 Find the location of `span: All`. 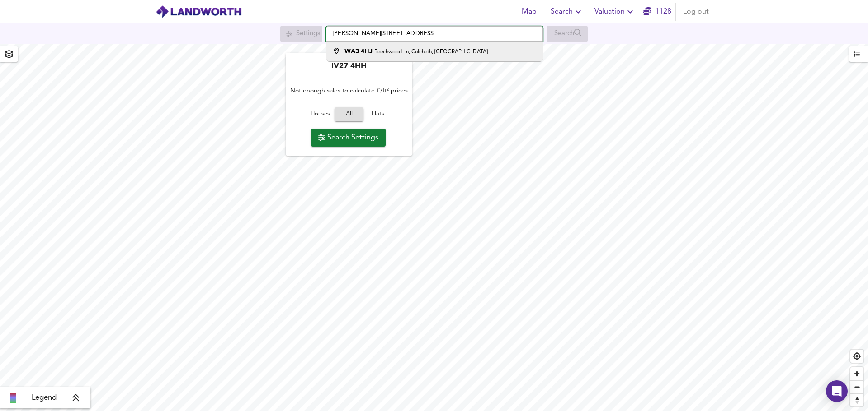

span: All is located at coordinates (349, 114).